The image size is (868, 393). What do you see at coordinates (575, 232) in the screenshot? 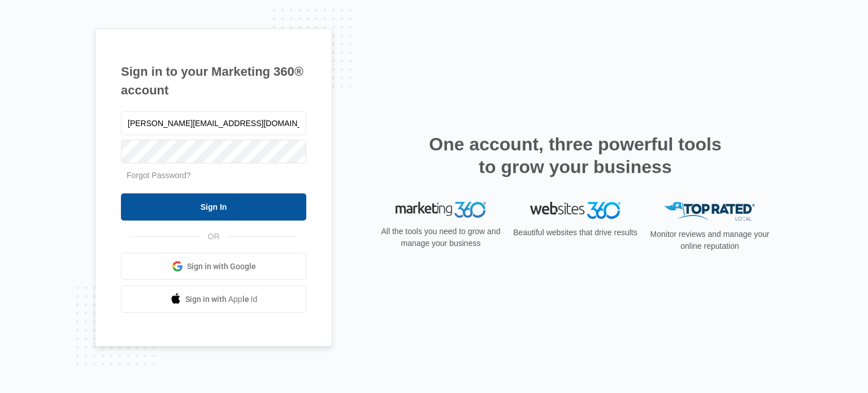
I see `p: Beautiful websites that drive results` at bounding box center [575, 232].